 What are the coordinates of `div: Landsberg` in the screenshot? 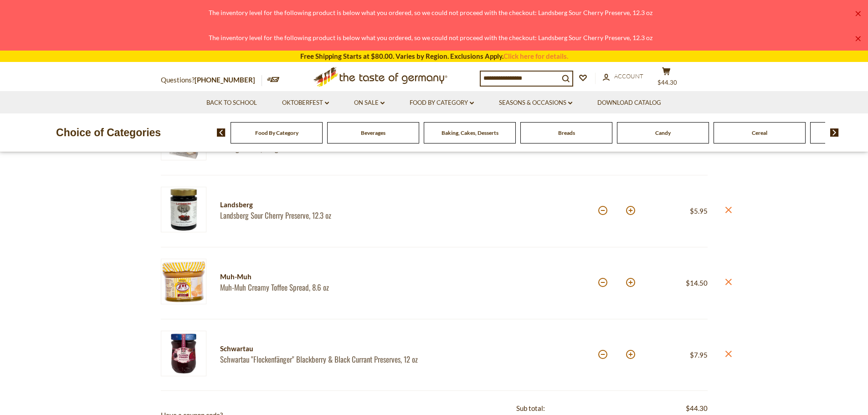 It's located at (319, 205).